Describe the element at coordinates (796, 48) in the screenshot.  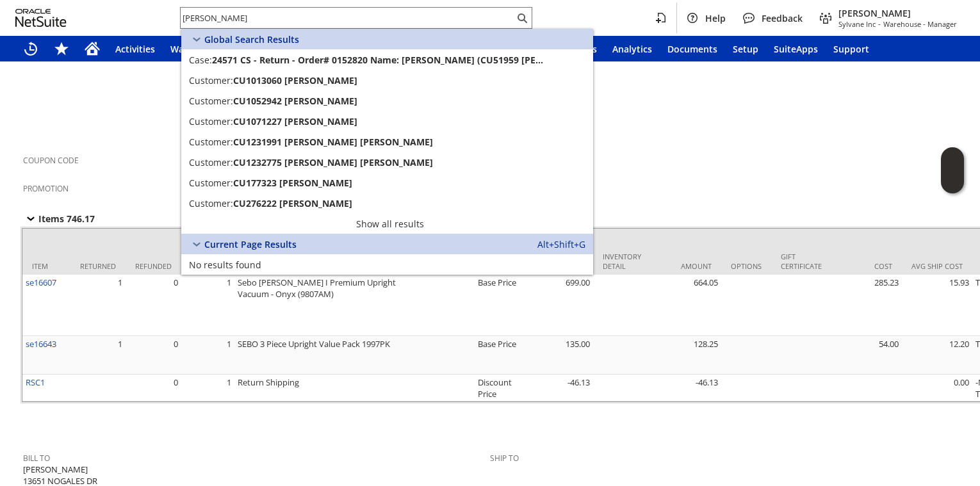
I see `a: SuiteApps` at that location.